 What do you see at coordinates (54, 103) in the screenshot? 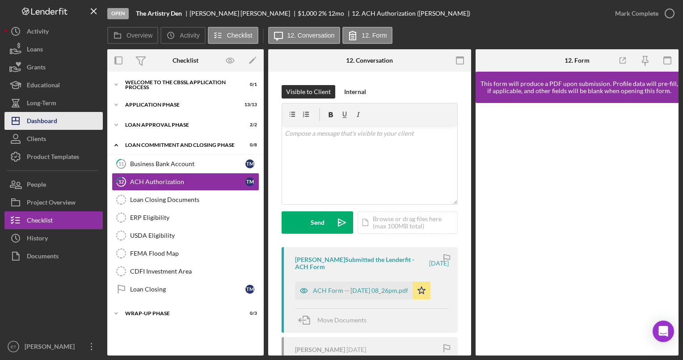
I see `button: Long-Term` at bounding box center [54, 103].